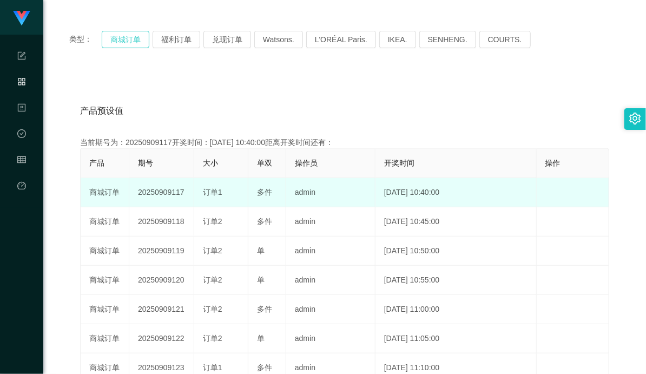  What do you see at coordinates (227, 39) in the screenshot?
I see `button: 兑现订单` at bounding box center [227, 39].